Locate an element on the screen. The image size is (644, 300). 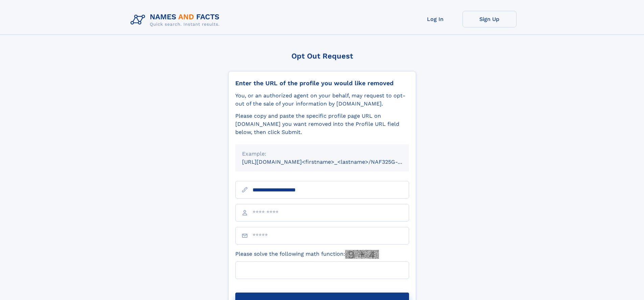
div: Opt Out Request is located at coordinates (322, 56).